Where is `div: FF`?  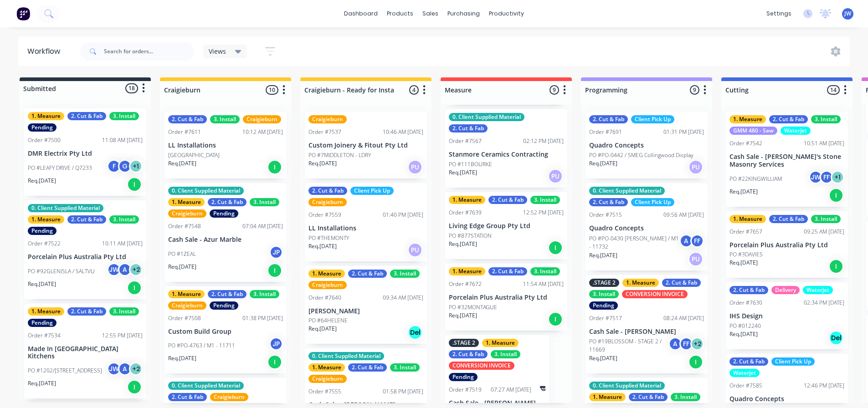 div: FF is located at coordinates (697, 241).